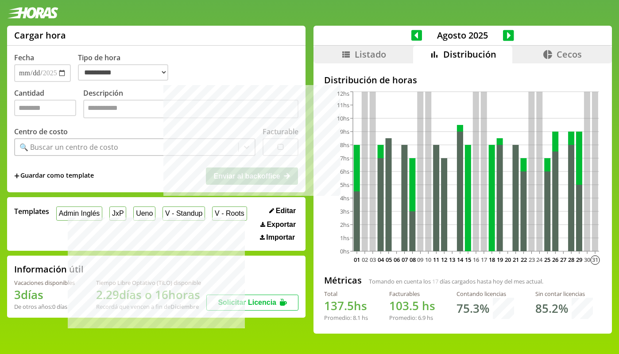 The image size is (619, 354). What do you see at coordinates (69, 147) in the screenshot?
I see `div: 🔍 Buscar un centro de costo` at bounding box center [69, 147].